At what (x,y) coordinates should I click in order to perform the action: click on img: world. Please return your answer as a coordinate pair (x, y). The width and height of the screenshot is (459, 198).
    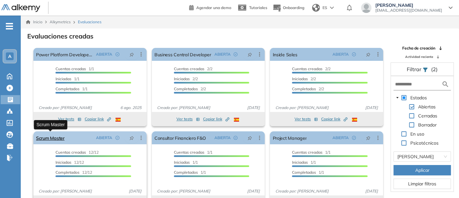
    Looking at the image, I should click on (316, 8).